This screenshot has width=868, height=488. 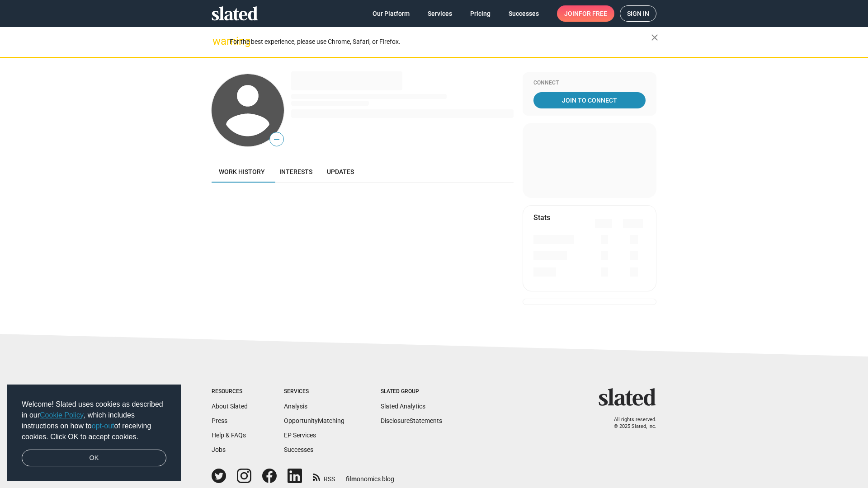 What do you see at coordinates (314, 391) in the screenshot?
I see `div: Services` at bounding box center [314, 391].